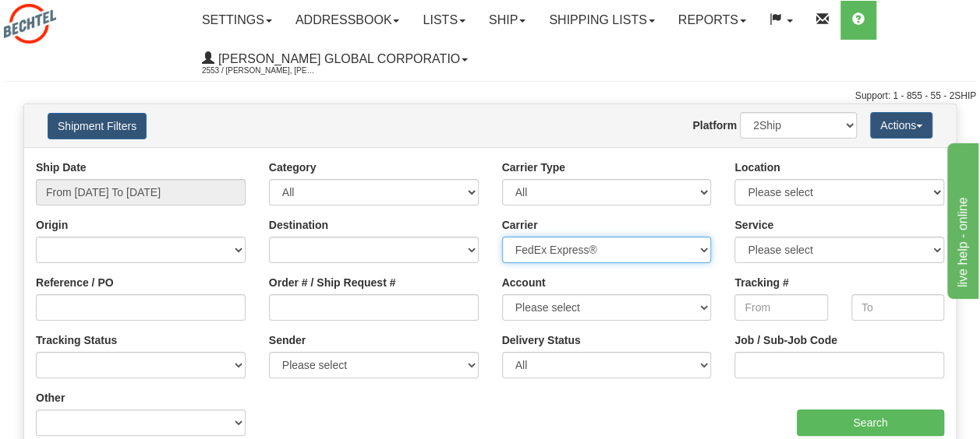  Describe the element at coordinates (757, 167) in the screenshot. I see `label: Location` at that location.